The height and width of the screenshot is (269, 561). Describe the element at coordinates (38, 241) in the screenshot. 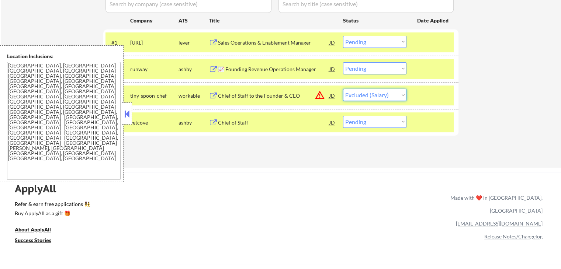

I see `a: Success Stories` at that location.